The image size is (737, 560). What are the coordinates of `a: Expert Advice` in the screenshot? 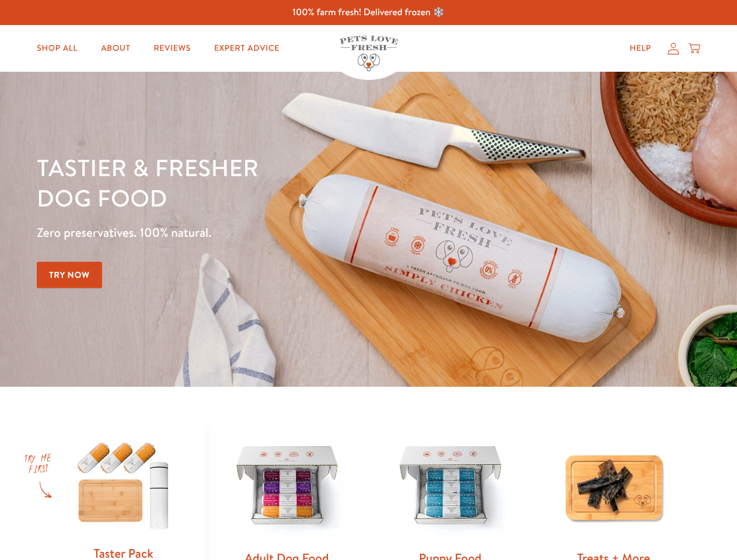 It's located at (247, 48).